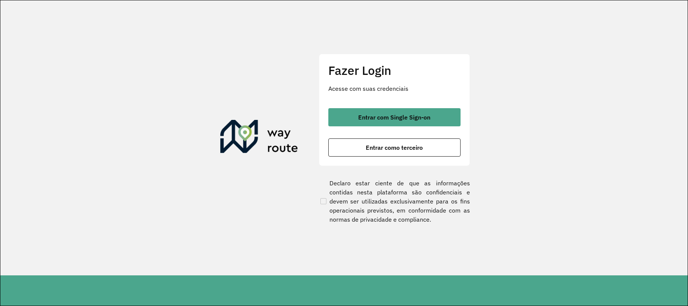 This screenshot has width=688, height=306. I want to click on span: Entrar como terceiro, so click(394, 147).